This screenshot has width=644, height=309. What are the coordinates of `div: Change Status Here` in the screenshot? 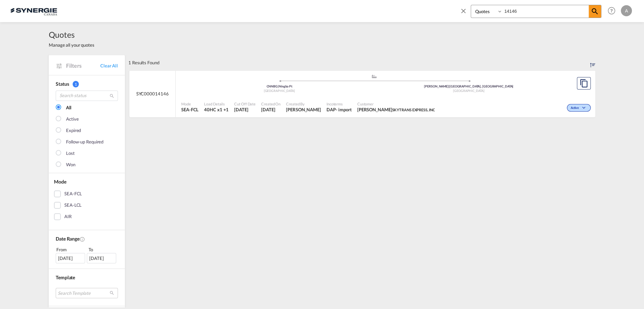 It's located at (579, 108).